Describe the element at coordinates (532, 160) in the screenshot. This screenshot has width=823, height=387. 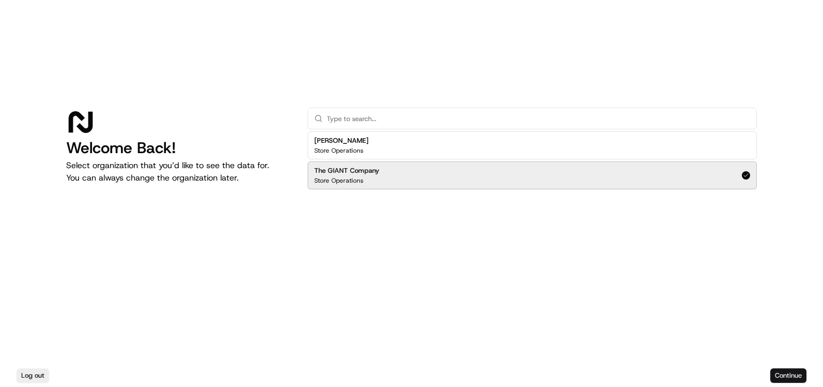
I see `div: Suggestions` at that location.